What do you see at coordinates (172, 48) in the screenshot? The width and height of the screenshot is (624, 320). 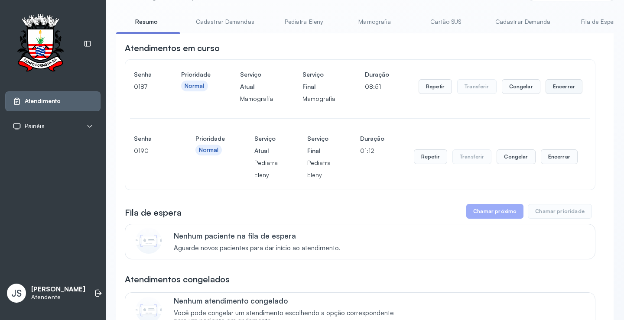 I see `h3: Atendimentos em curso` at bounding box center [172, 48].